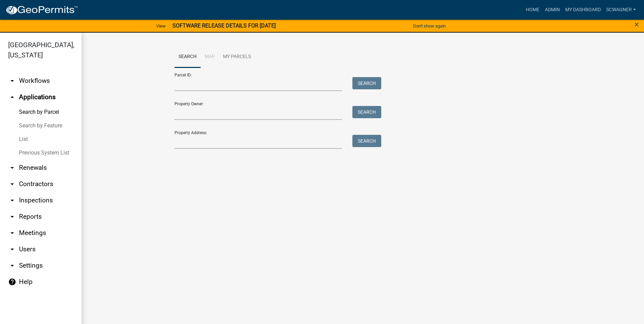 This screenshot has width=644, height=324. What do you see at coordinates (429, 26) in the screenshot?
I see `button: Don't show again` at bounding box center [429, 26].